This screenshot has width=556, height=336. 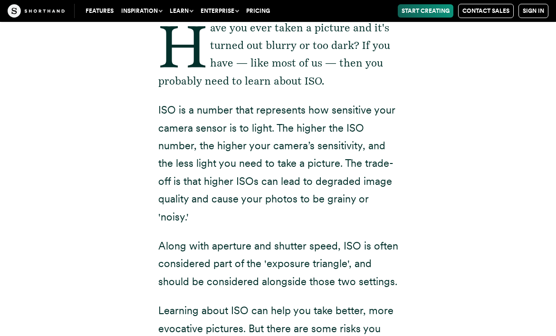 What do you see at coordinates (278, 55) in the screenshot?
I see `p: Have you ever taken a picture and it's turned out blurry or too dark? If you have — like most of ...` at bounding box center [278, 55].